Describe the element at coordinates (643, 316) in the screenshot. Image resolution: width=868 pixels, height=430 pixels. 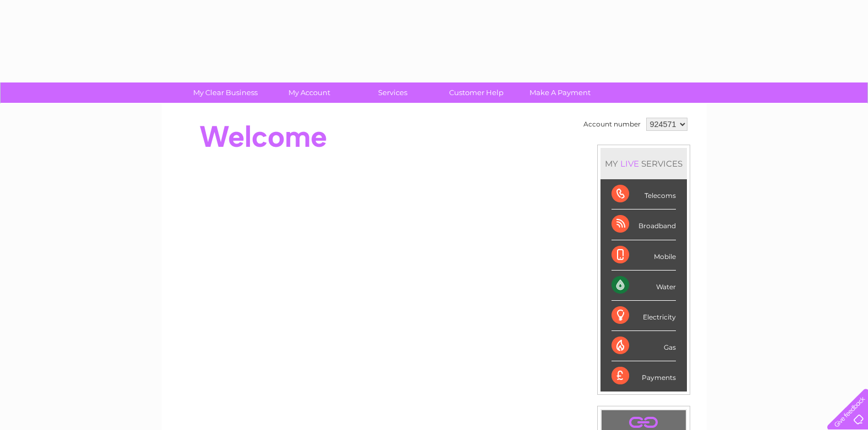
I see `div: Electricity` at that location.